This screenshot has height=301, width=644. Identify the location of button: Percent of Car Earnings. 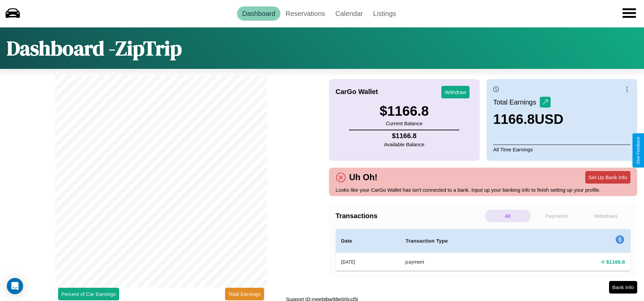
(89, 294).